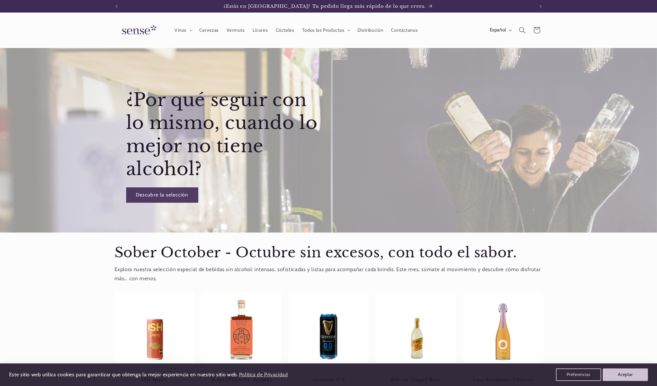 The image size is (657, 386). What do you see at coordinates (183, 30) in the screenshot?
I see `summary: Vinos` at bounding box center [183, 30].